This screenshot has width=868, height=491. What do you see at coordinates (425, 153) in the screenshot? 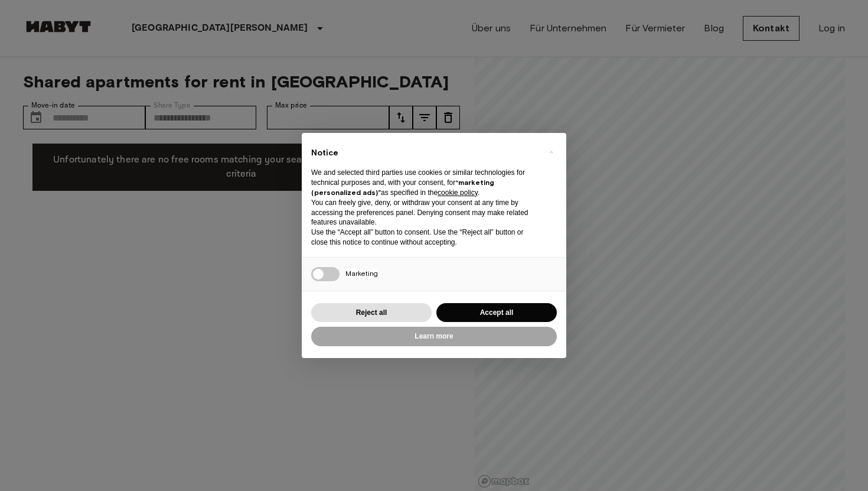
I see `h2: Notice` at bounding box center [425, 153].